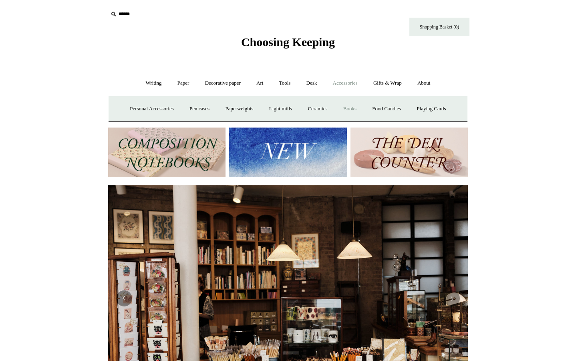 The image size is (576, 361). Describe the element at coordinates (151, 109) in the screenshot. I see `a: Personal Accessories` at that location.